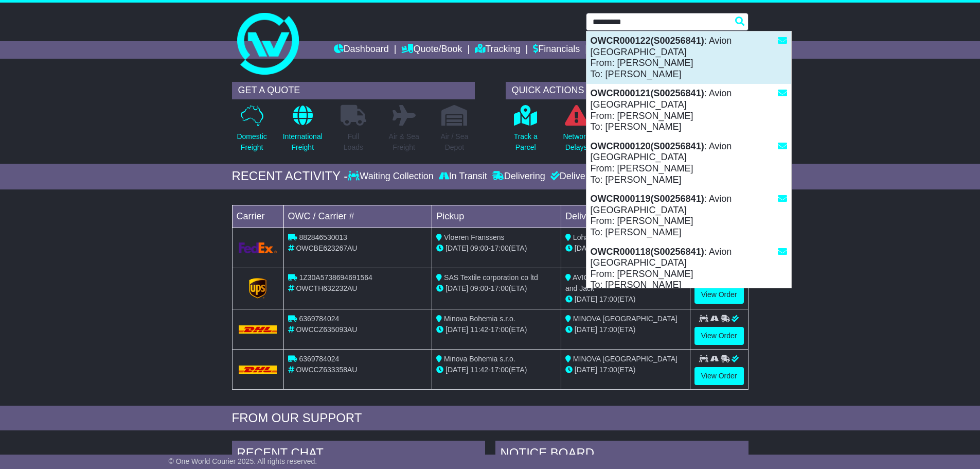  What do you see at coordinates (526, 142) in the screenshot?
I see `p: Track a Parcel` at bounding box center [526, 142].